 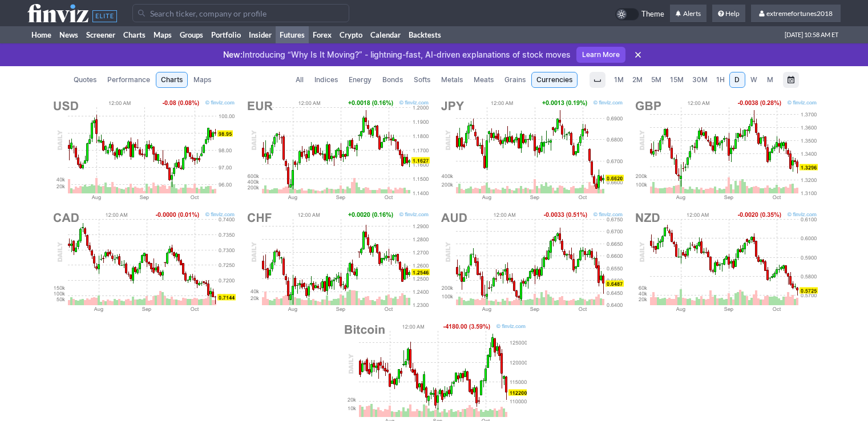 I want to click on a: 30M, so click(x=700, y=80).